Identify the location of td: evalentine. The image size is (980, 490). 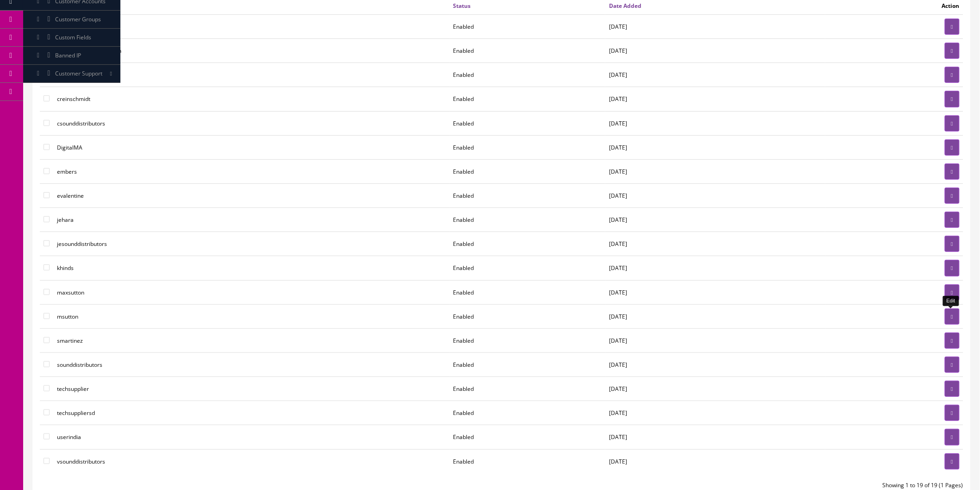
(251, 195).